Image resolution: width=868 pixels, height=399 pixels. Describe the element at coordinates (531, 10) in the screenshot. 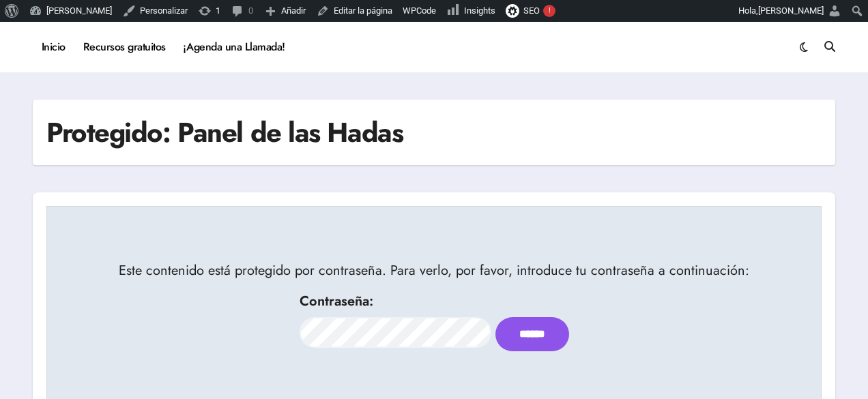

I see `span: SEO` at that location.